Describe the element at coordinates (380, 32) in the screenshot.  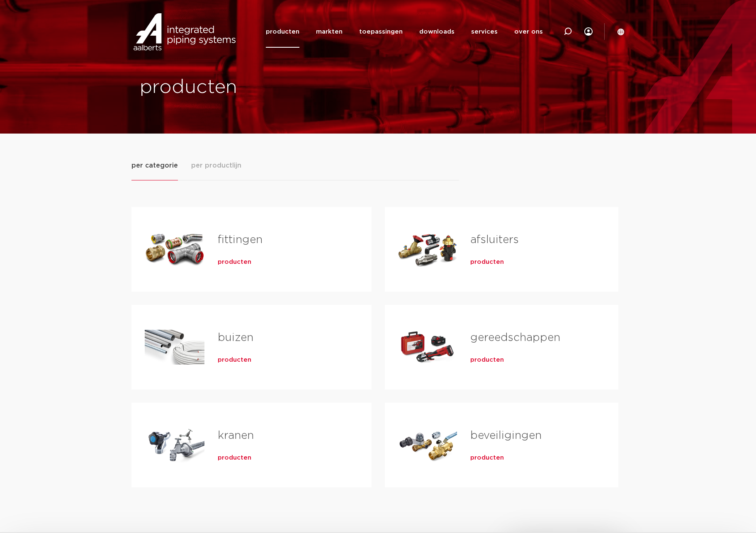
I see `a: toepassingen` at that location.